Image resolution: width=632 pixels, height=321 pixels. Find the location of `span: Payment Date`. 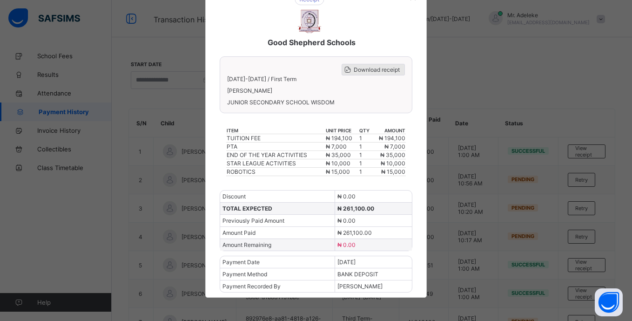

span: Payment Date is located at coordinates (241, 262).